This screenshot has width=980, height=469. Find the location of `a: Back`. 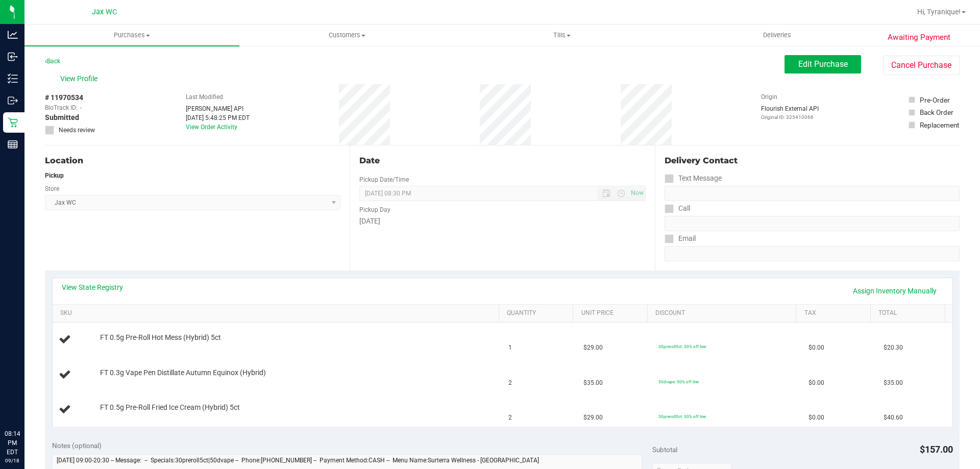

a: Back is located at coordinates (53, 61).